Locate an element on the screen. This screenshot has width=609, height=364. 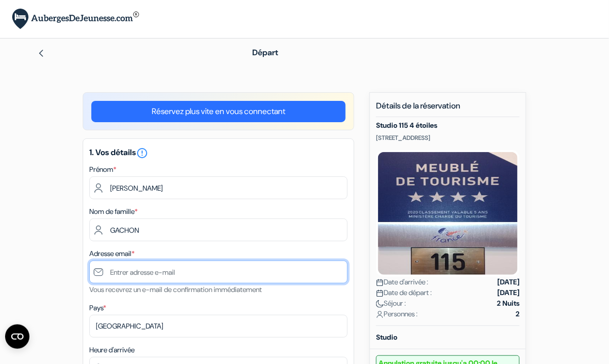
span: Date de départ : is located at coordinates (404, 293).